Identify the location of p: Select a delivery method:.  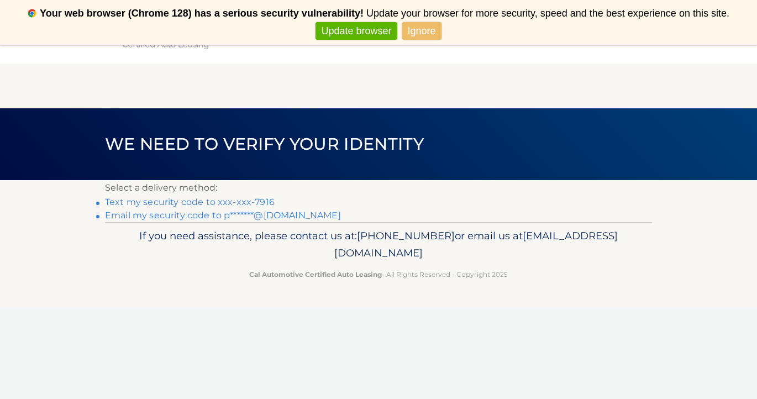
(379, 188).